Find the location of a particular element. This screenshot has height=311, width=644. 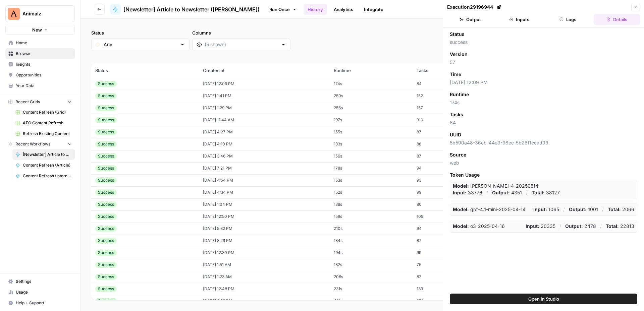

td: 157 is located at coordinates (445, 108).